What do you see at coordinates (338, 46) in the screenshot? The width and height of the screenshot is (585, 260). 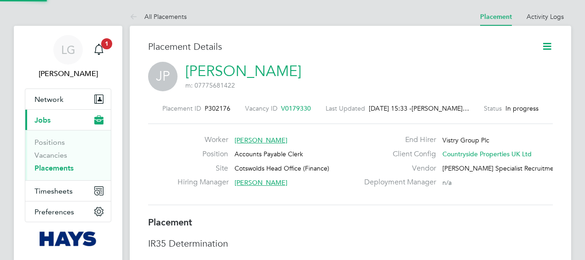 I see `h3: Placement Details` at bounding box center [338, 46].